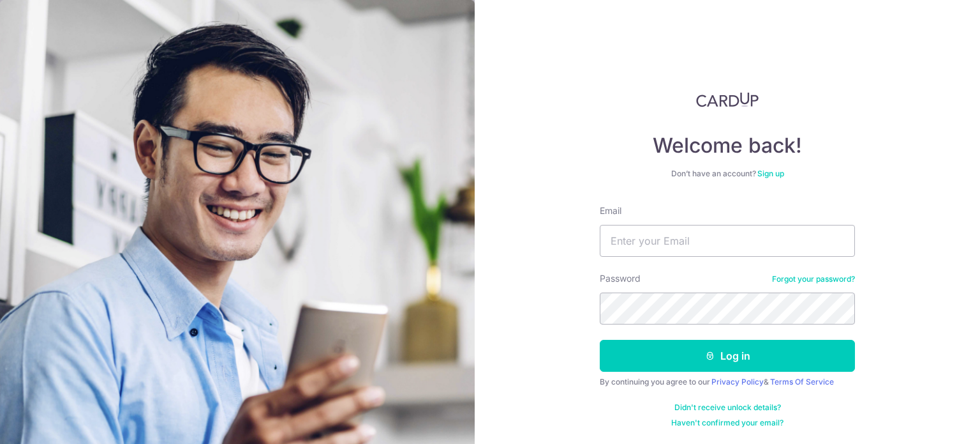 Image resolution: width=980 pixels, height=444 pixels. I want to click on a: Forgot your password?, so click(813, 279).